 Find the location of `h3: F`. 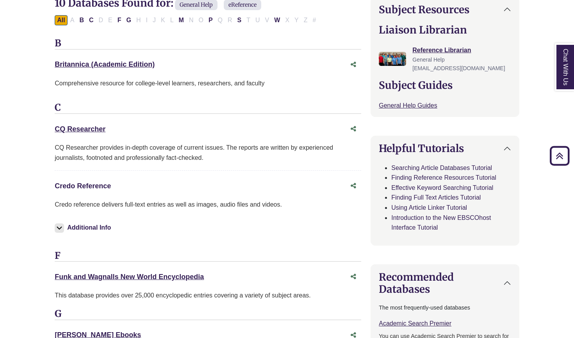

h3: F is located at coordinates (208, 256).